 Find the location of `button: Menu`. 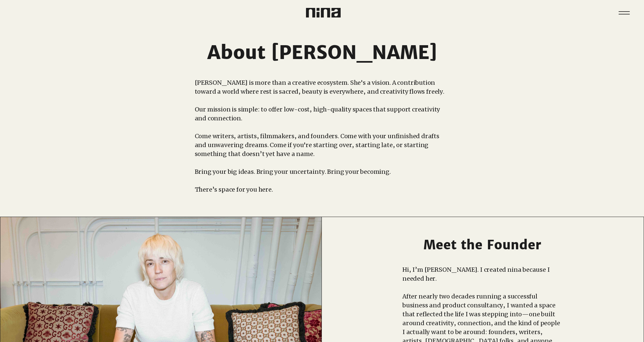

button: Menu is located at coordinates (623, 13).